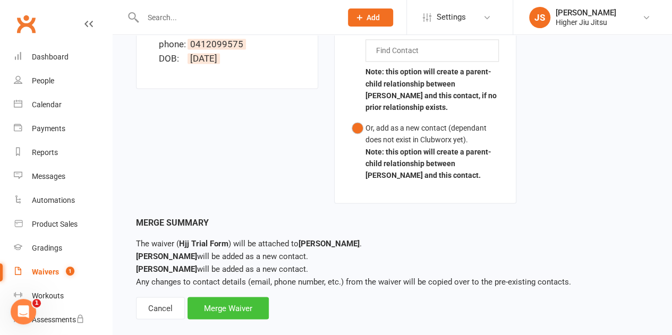 The image size is (672, 335). Describe the element at coordinates (43, 81) in the screenshot. I see `div: People` at that location.